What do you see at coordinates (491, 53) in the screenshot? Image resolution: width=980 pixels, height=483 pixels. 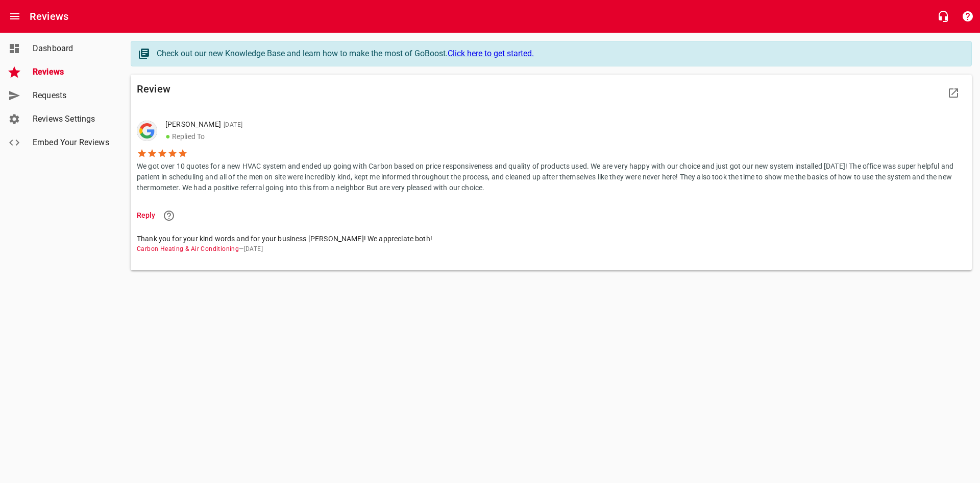 I see `a: Click here to get started.` at bounding box center [491, 53].